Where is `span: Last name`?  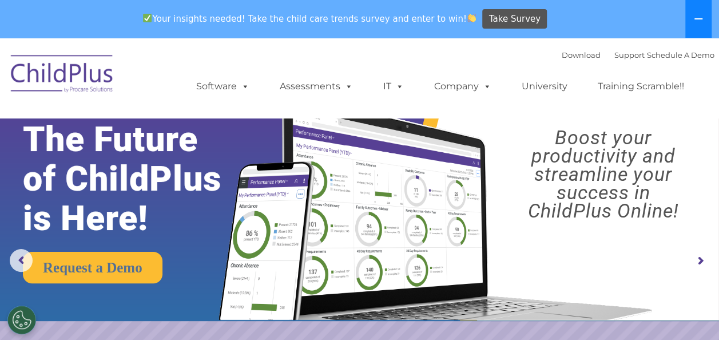
span: Last name is located at coordinates (176, 79).